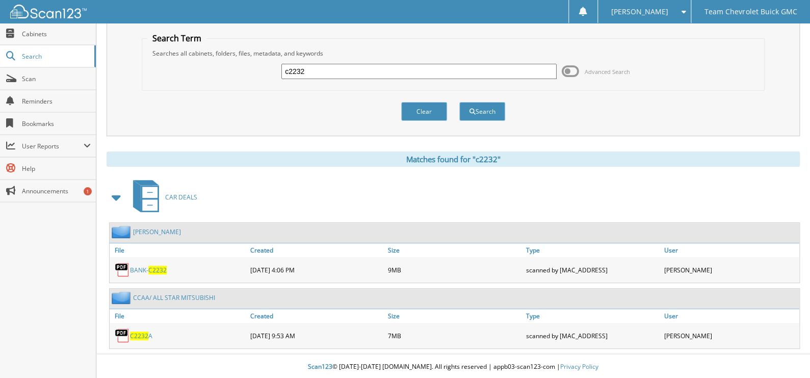  What do you see at coordinates (454, 270) in the screenshot?
I see `div: 9MB` at bounding box center [454, 270].